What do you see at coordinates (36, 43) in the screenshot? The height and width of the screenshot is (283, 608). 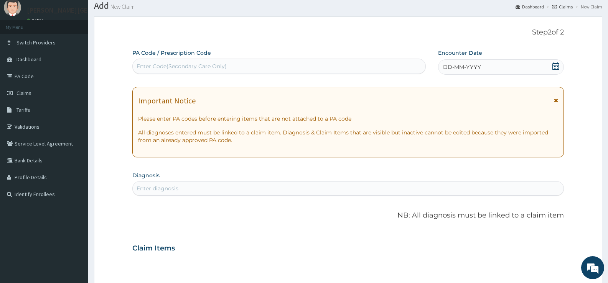 I see `span: Switch Providers` at bounding box center [36, 43].